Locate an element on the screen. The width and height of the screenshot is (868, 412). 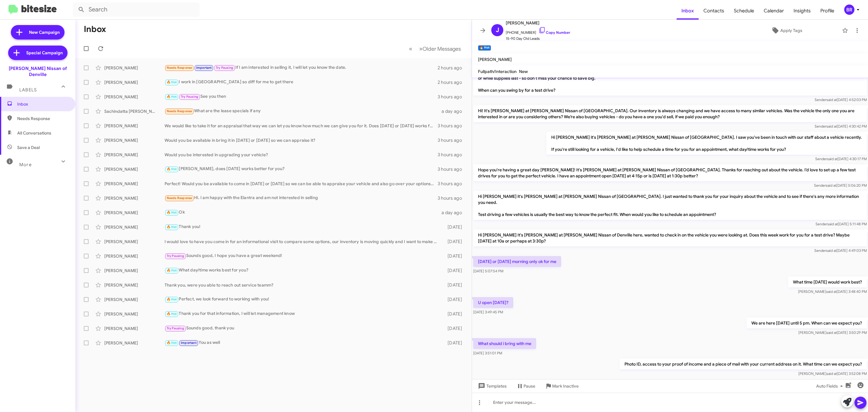
span: Important is located at coordinates (204, 67).